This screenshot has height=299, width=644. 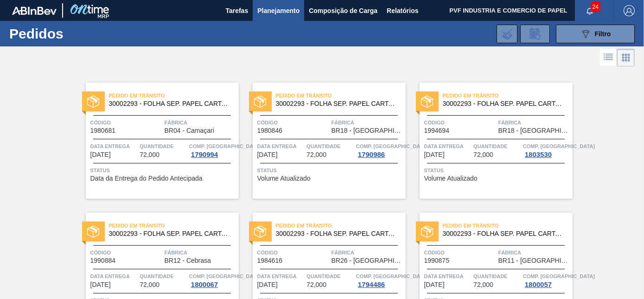 What do you see at coordinates (437, 130) in the screenshot?
I see `span: 1994694` at bounding box center [437, 130].